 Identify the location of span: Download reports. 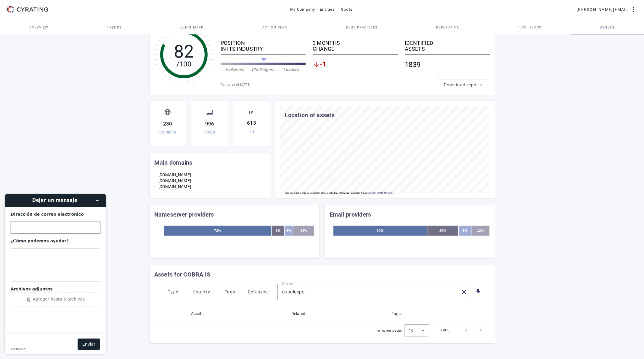
(463, 85).